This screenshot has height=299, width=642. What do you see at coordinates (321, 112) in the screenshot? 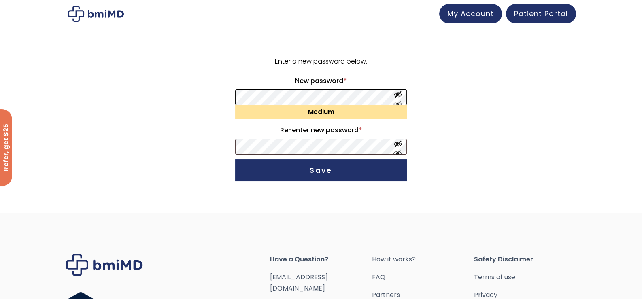
I see `div: Medium` at bounding box center [321, 112].